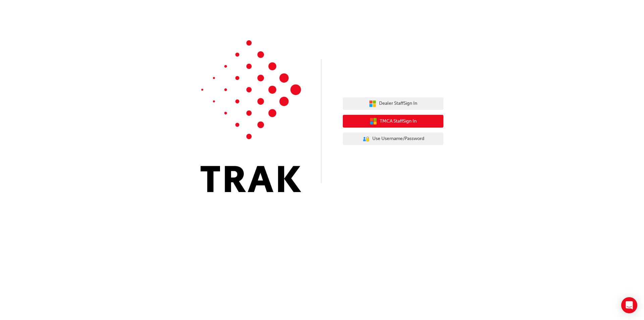 The width and height of the screenshot is (644, 320). Describe the element at coordinates (398, 139) in the screenshot. I see `span: Use Username/Password` at that location.